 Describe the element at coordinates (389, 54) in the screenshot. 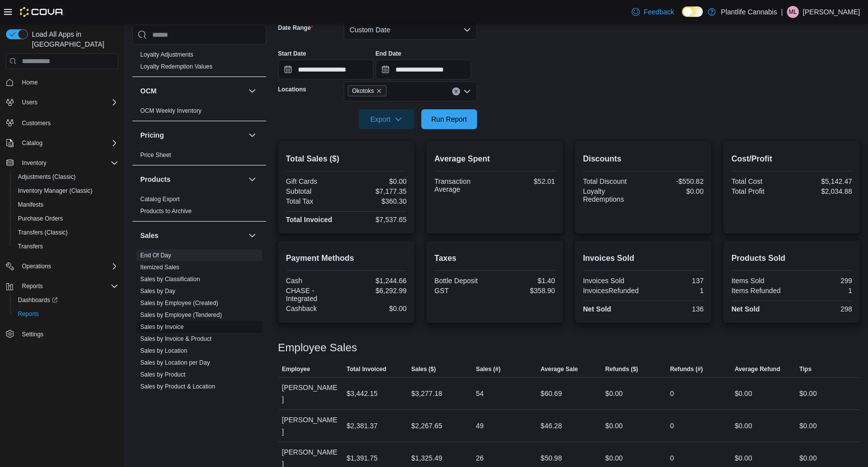

I see `label: End Date` at that location.